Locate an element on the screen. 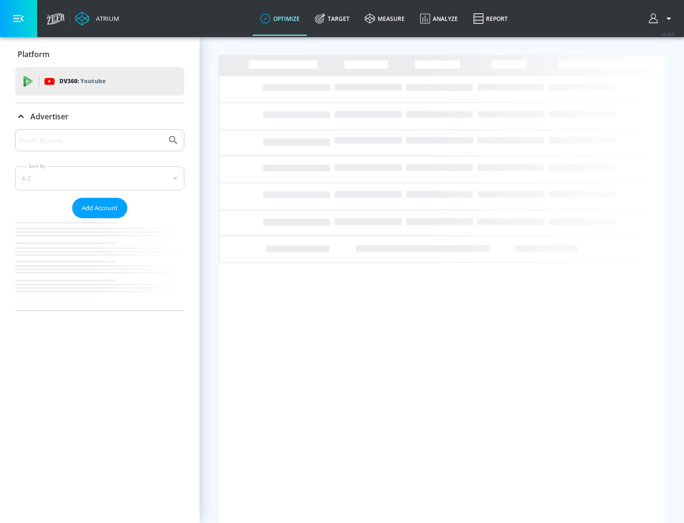  a: measure is located at coordinates (385, 19).